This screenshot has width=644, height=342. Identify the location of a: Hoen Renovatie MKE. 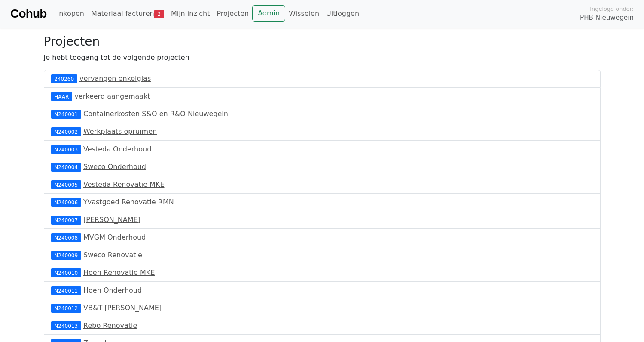
(119, 272).